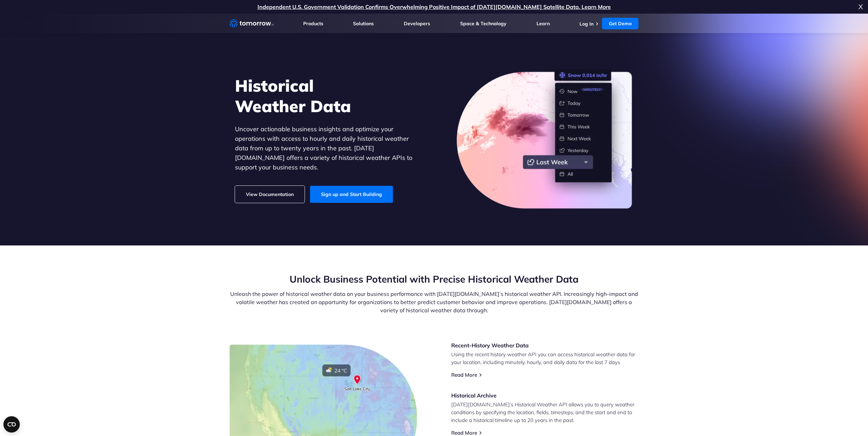 This screenshot has height=436, width=868. What do you see at coordinates (270, 194) in the screenshot?
I see `a: View Documentation` at bounding box center [270, 194].